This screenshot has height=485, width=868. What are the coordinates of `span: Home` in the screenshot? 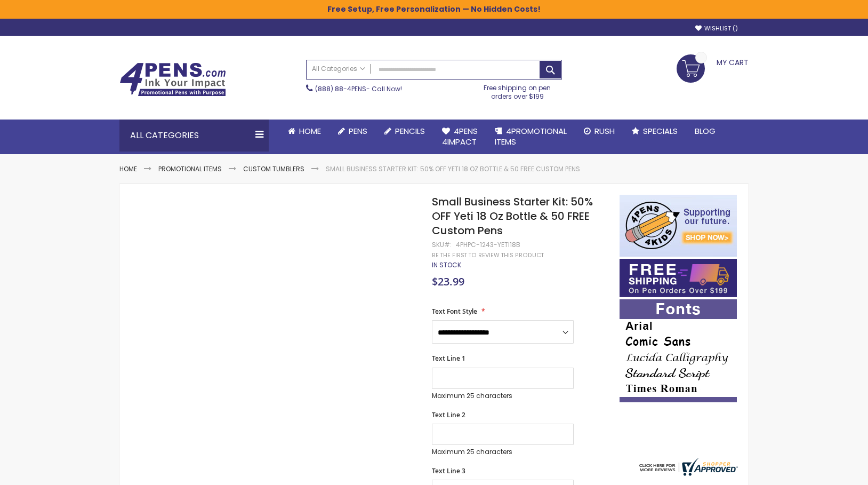 It's located at (310, 131).